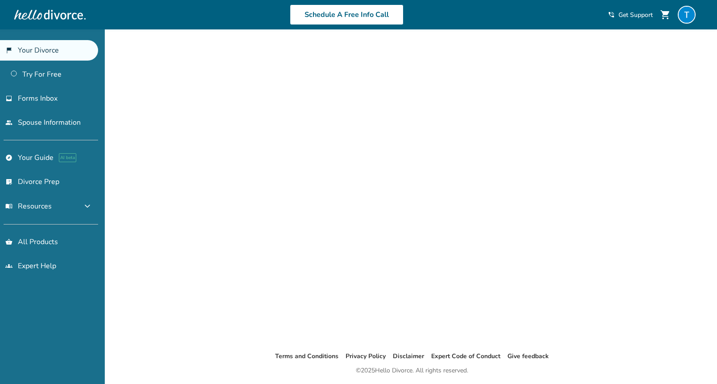  I want to click on span: AI beta, so click(67, 158).